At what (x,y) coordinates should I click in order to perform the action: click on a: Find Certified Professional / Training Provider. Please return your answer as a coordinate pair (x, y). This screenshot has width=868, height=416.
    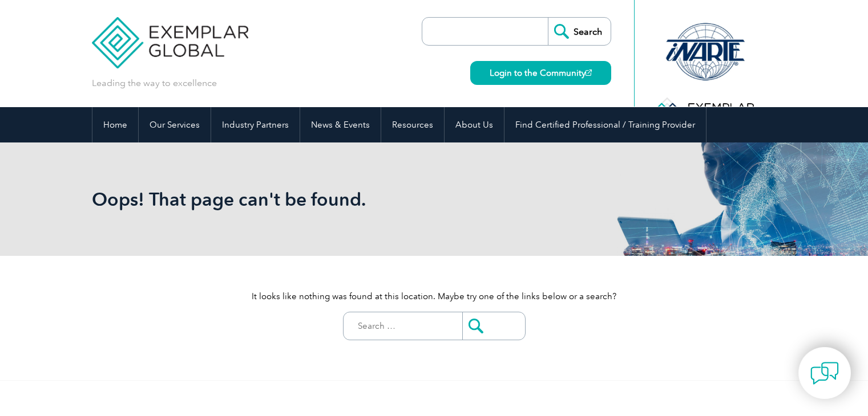
    Looking at the image, I should click on (605, 125).